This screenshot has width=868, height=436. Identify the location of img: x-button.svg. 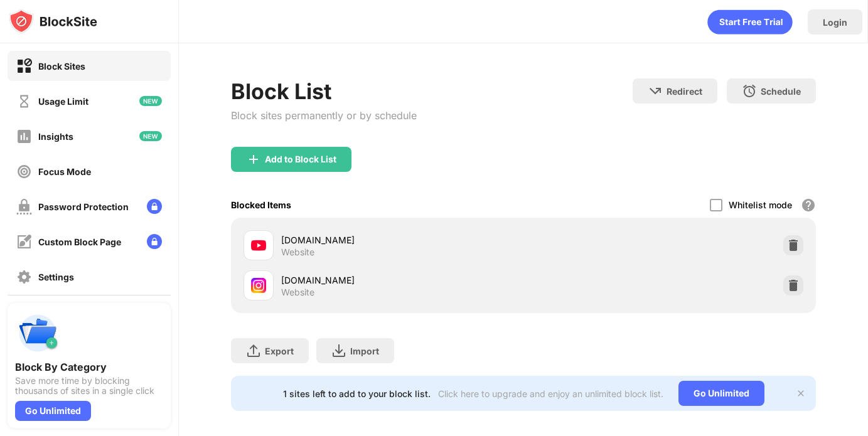
(801, 394).